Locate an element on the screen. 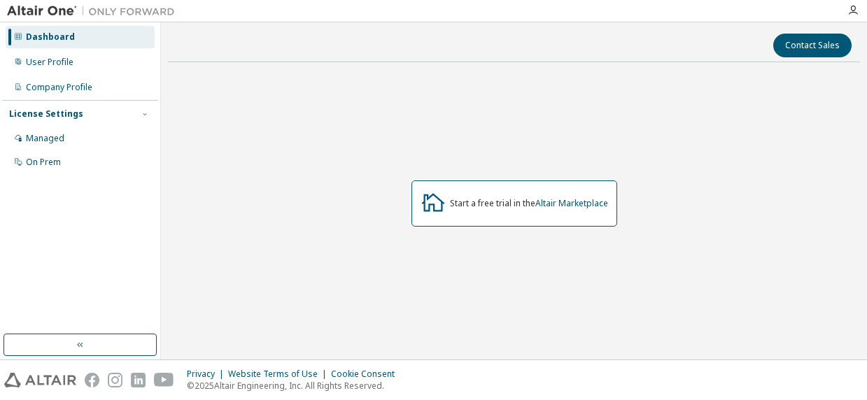 This screenshot has width=867, height=400. div: Website Terms of Use is located at coordinates (279, 374).